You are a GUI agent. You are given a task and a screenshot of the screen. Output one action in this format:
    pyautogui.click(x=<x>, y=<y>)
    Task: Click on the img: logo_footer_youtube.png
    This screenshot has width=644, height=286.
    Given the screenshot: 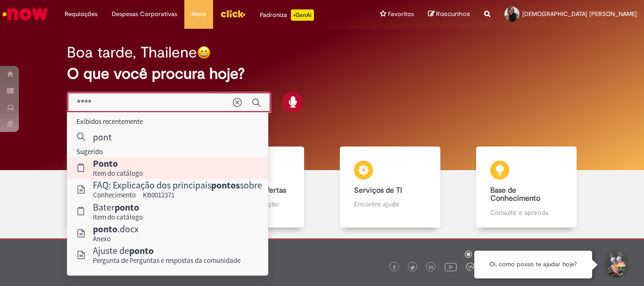 What is the action you would take?
    pyautogui.click(x=451, y=267)
    